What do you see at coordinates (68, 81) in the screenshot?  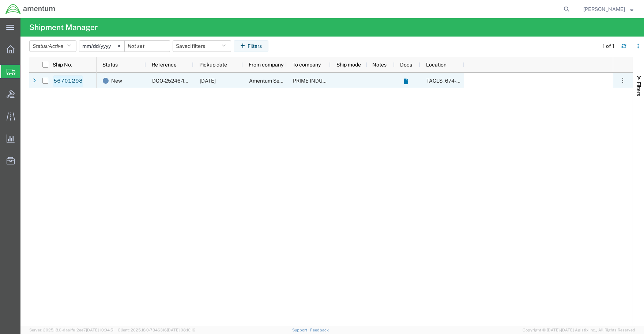 I see `a: 56701298` at bounding box center [68, 81].